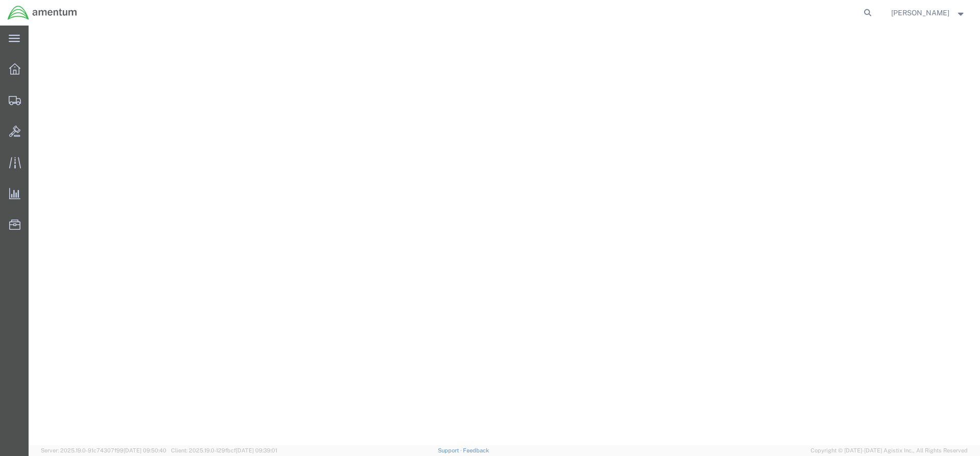  What do you see at coordinates (224, 450) in the screenshot?
I see `span: Client: 2025.19.0-129fbcf` at bounding box center [224, 450].